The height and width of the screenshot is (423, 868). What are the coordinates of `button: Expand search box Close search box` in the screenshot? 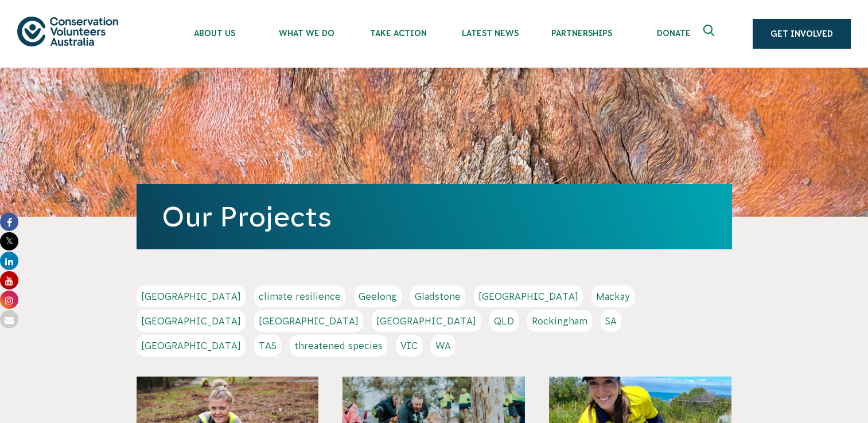 It's located at (710, 33).